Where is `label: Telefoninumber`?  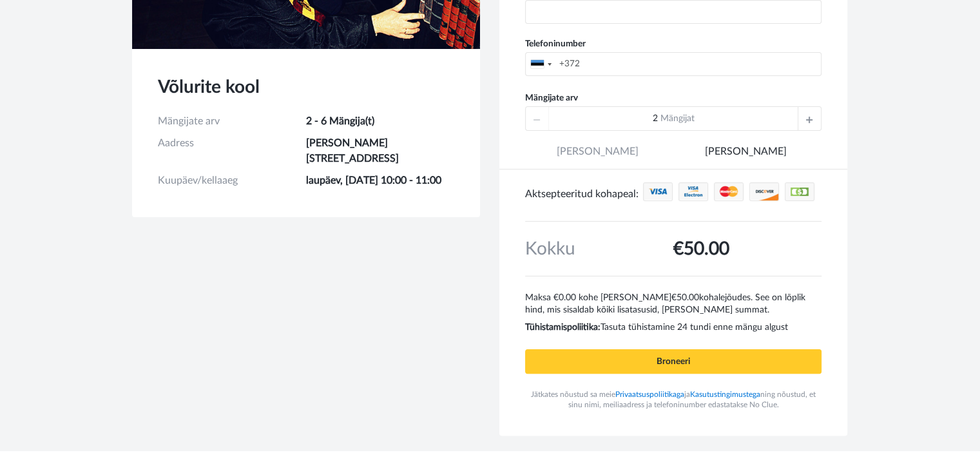 label: Telefoninumber is located at coordinates (673, 44).